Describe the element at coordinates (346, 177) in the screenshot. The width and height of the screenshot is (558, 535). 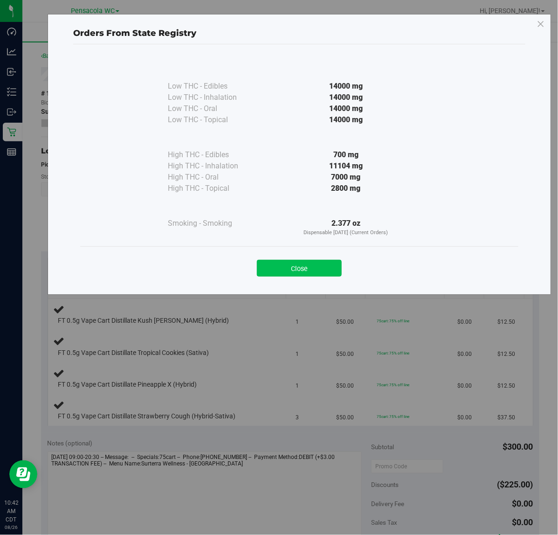
I see `div: 7000 mg` at that location.